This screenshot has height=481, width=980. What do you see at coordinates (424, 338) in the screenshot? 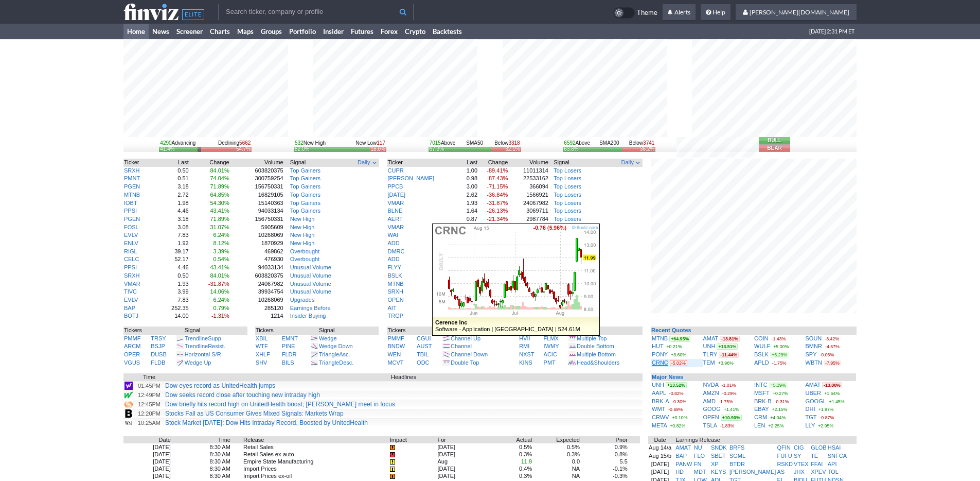
I see `a: CGUI` at bounding box center [424, 338].